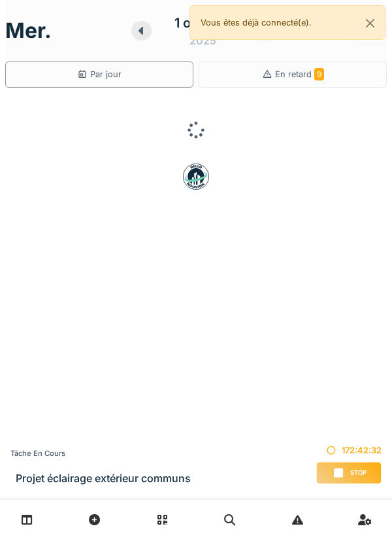 This screenshot has height=539, width=392. I want to click on span: En retard, so click(299, 74).